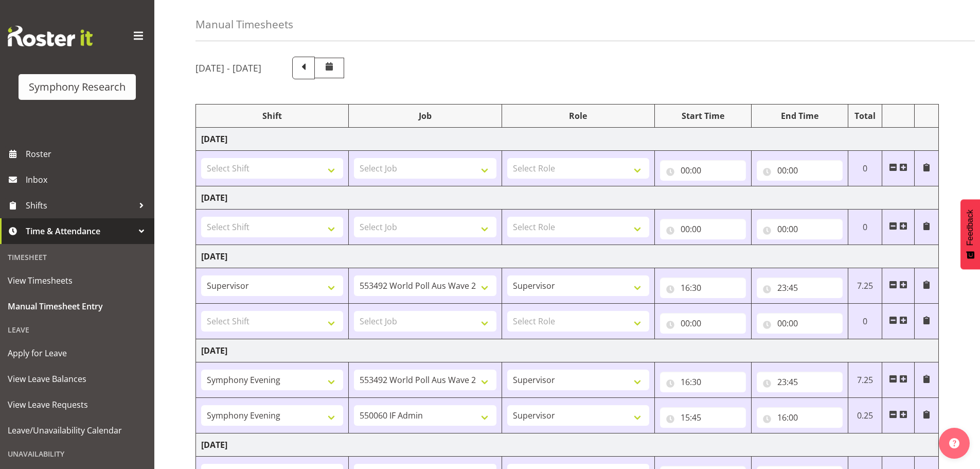  I want to click on div: Timesheet, so click(77, 257).